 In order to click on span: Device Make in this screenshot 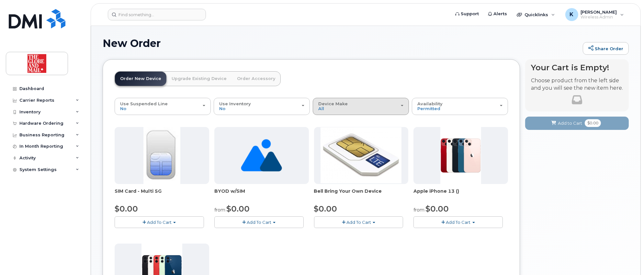, I will do `click(333, 104)`.